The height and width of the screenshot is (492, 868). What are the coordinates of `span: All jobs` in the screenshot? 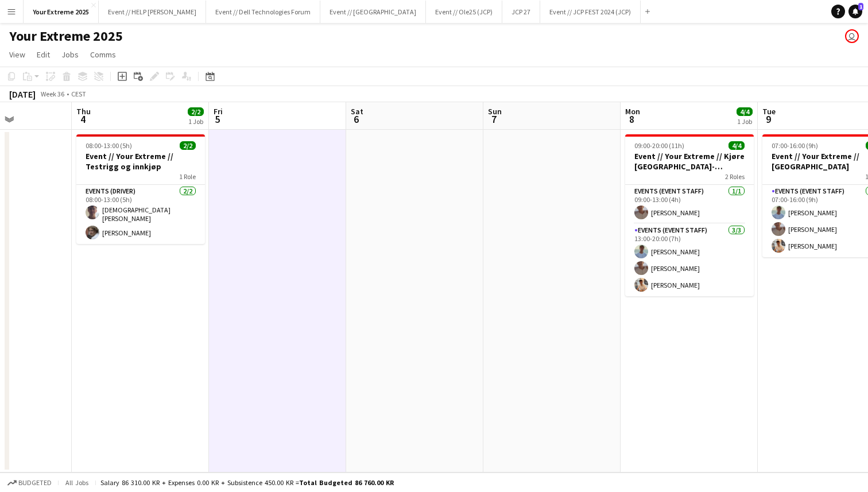 It's located at (77, 483).